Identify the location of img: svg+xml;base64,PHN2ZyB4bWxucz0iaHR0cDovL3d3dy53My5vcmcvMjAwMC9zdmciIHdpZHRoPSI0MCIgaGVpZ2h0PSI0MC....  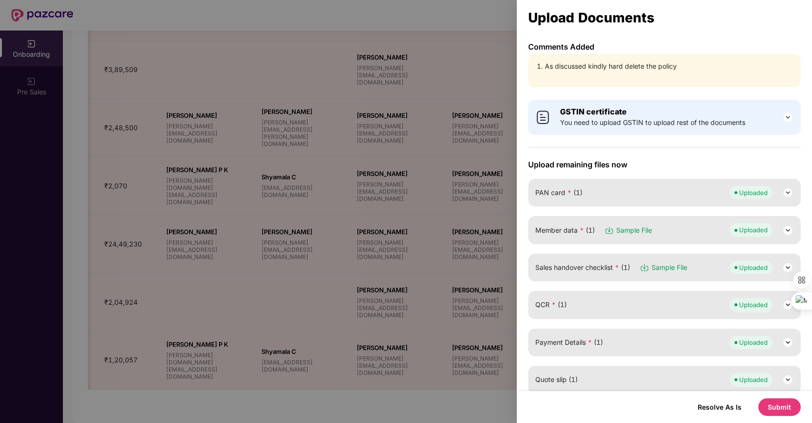
(543, 117).